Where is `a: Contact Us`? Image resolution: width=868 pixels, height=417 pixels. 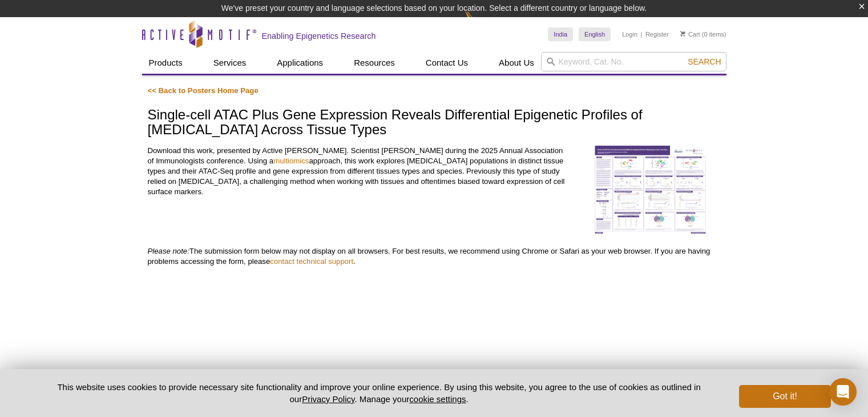
a: Contact Us is located at coordinates (447, 63).